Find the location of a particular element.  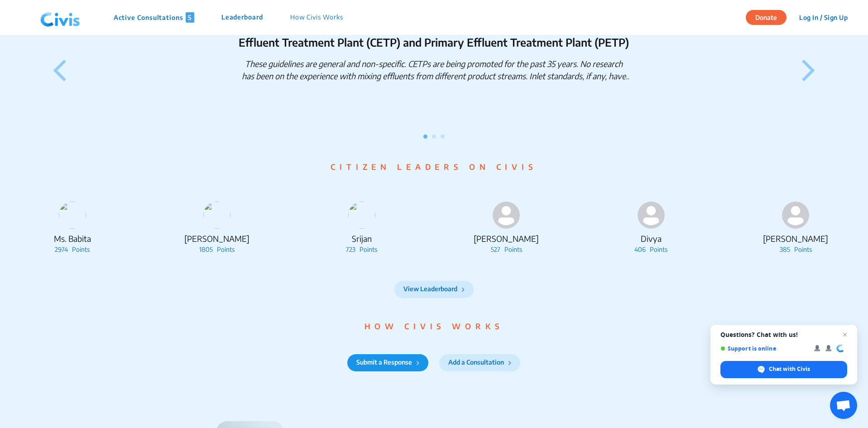

a: Donate is located at coordinates (769, 17).